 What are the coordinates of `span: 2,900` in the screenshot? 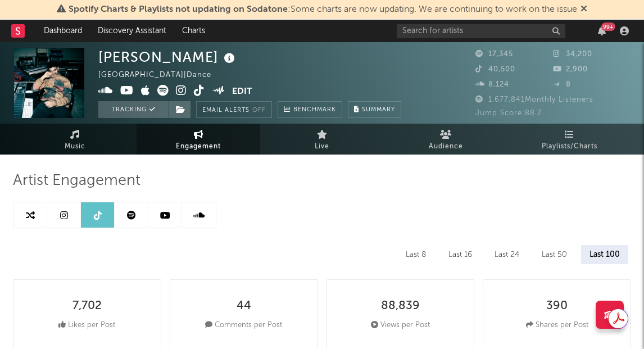 It's located at (570, 69).